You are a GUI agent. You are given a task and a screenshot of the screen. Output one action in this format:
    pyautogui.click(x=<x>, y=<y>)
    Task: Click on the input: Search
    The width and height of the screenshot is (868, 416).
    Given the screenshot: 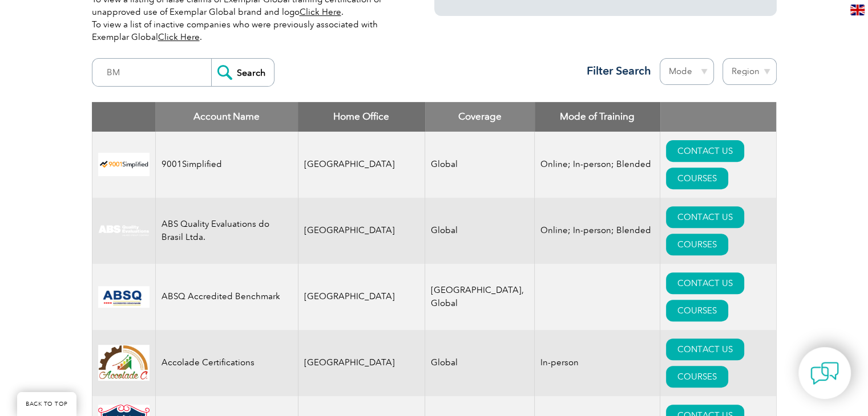 What is the action you would take?
    pyautogui.click(x=242, y=73)
    